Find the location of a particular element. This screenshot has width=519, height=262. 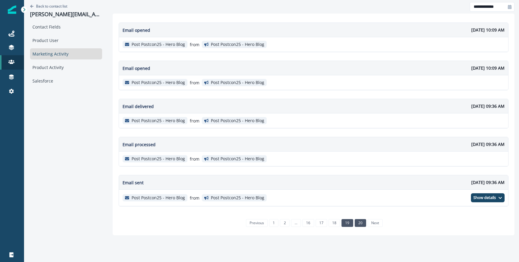

a: Page 16 is located at coordinates (308, 223).